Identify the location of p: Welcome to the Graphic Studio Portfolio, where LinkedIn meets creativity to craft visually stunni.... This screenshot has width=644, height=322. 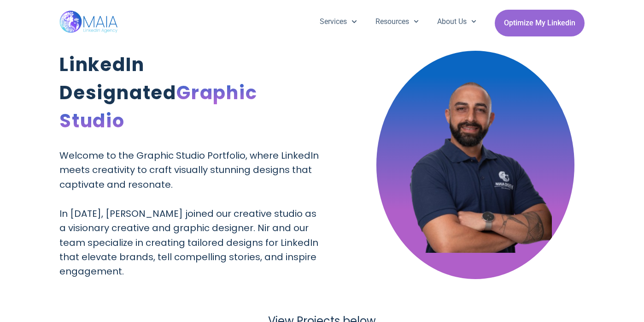
(192, 214).